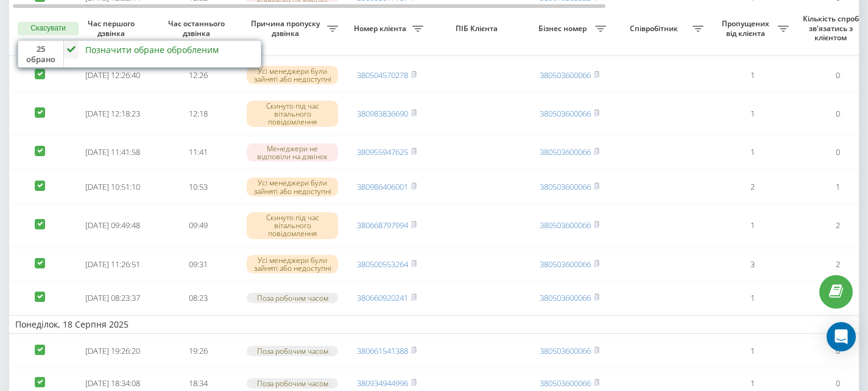  Describe the element at coordinates (383, 297) in the screenshot. I see `a: 380660920241` at that location.